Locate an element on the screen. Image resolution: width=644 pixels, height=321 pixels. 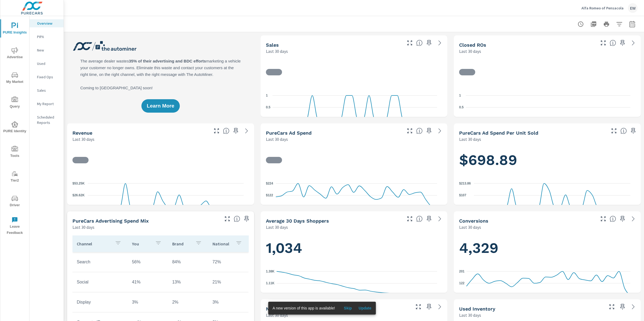
h5: PureCars Advertising Spend Mix is located at coordinates (111, 220).